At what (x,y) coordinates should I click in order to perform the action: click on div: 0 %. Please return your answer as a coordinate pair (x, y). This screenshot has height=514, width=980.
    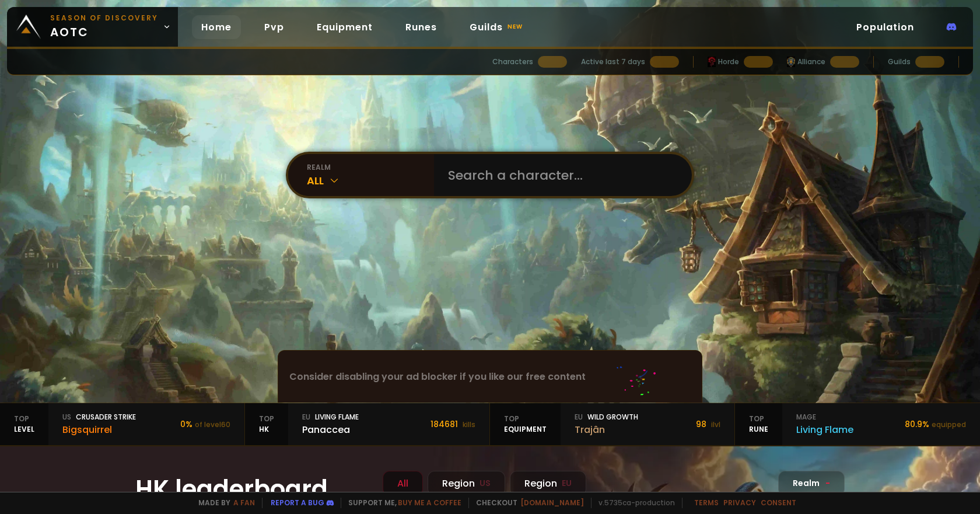
    Looking at the image, I should click on (205, 424).